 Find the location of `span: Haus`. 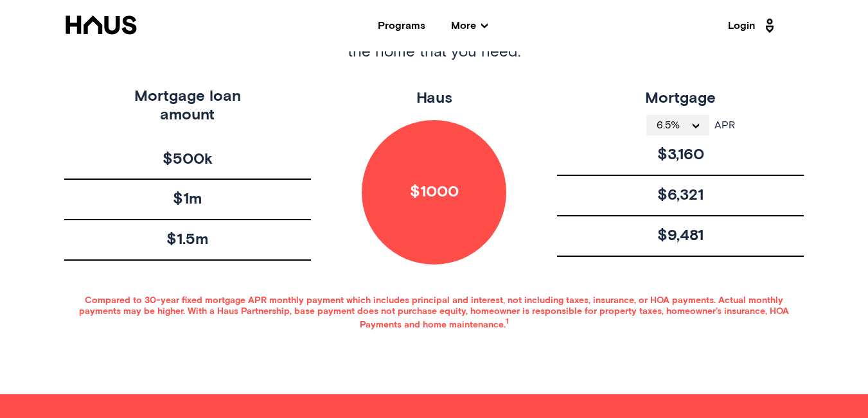

span: Haus is located at coordinates (434, 98).